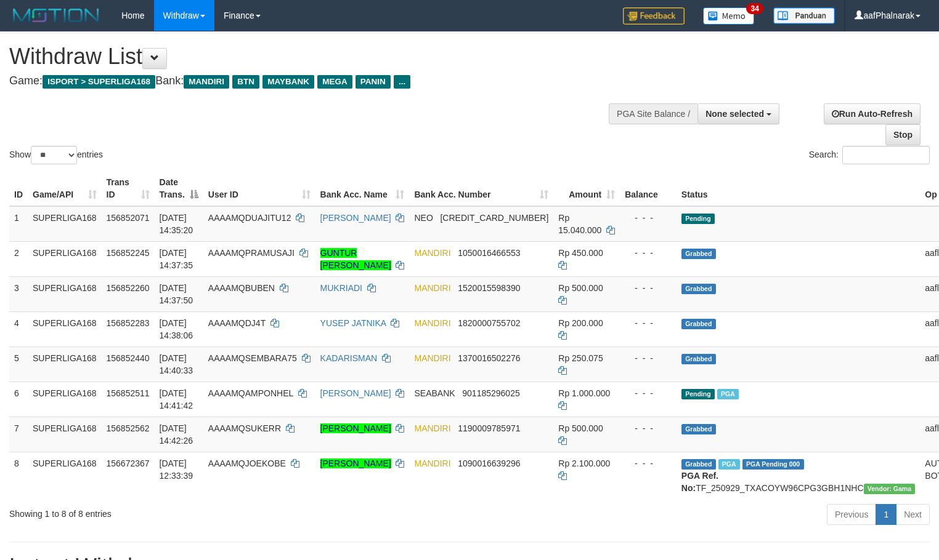 The image size is (939, 560). I want to click on span: 156852562, so click(128, 428).